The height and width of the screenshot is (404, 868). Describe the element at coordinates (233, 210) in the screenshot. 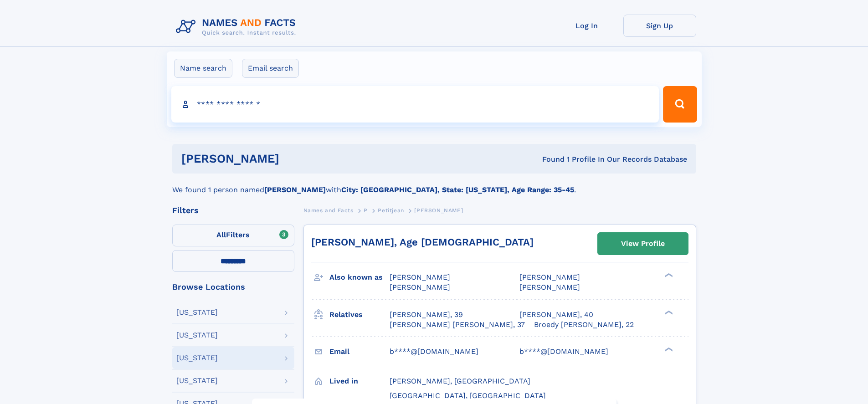

I see `div: Filters` at that location.